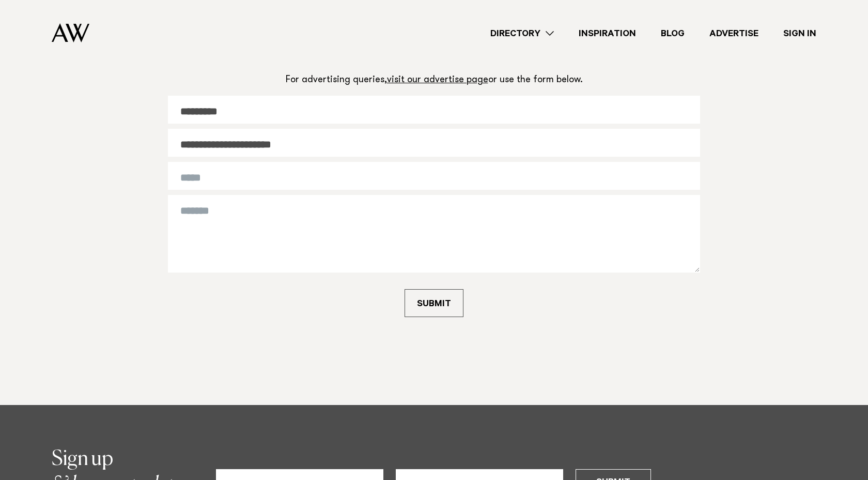  I want to click on button: SUBMIT, so click(434, 303).